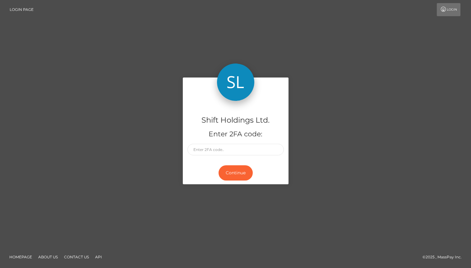  I want to click on a: Login, so click(448, 10).